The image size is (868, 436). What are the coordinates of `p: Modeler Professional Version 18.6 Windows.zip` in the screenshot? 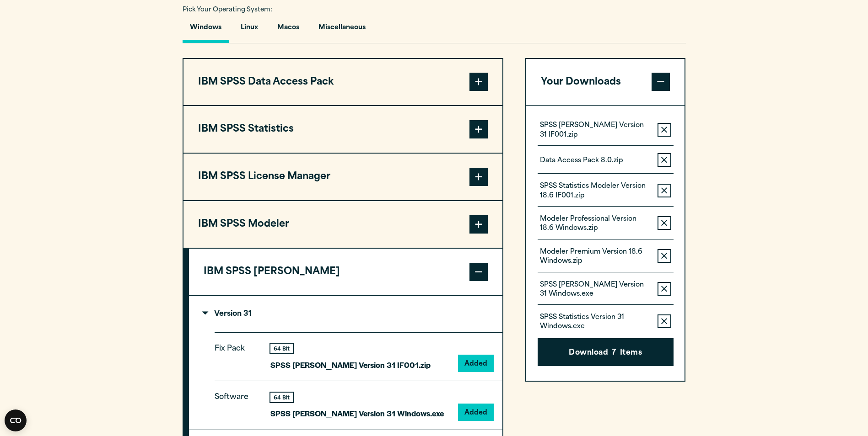 It's located at (595, 224).